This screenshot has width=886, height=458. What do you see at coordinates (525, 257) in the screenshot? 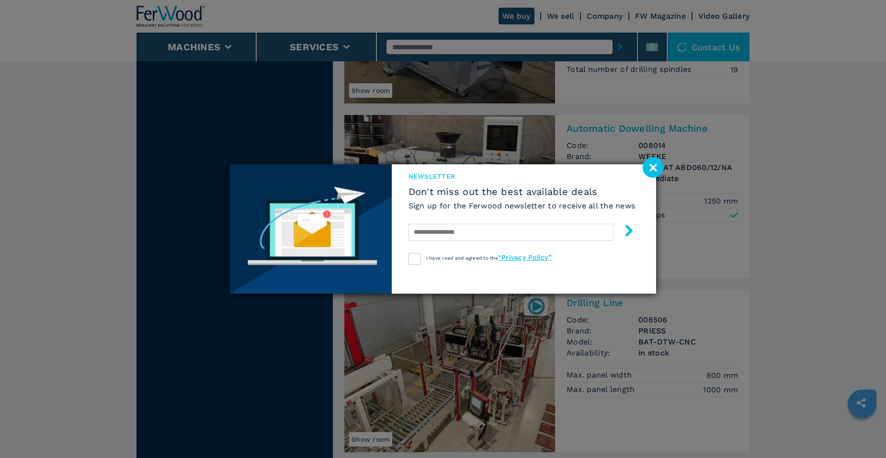
I see `a: “Privacy Policy”` at bounding box center [525, 257].